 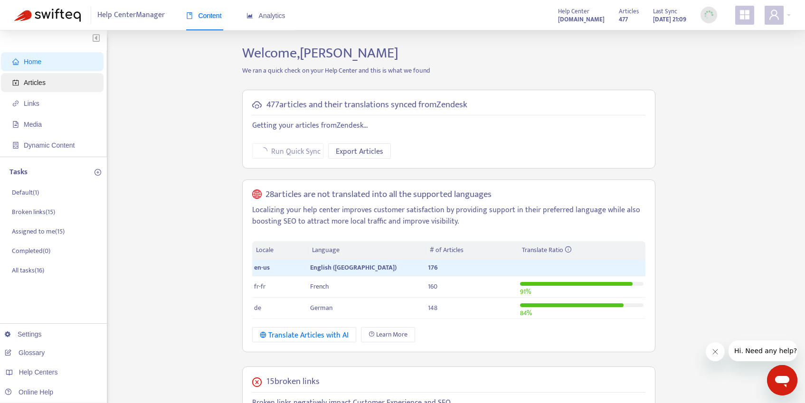 What do you see at coordinates (38, 372) in the screenshot?
I see `span: Help Centers` at bounding box center [38, 372].